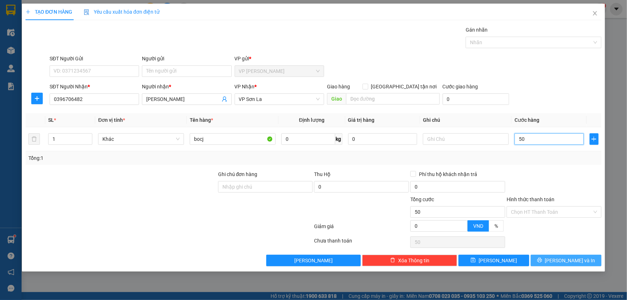 The image size is (627, 300). Describe the element at coordinates (141, 139) in the screenshot. I see `span: Khác` at that location.